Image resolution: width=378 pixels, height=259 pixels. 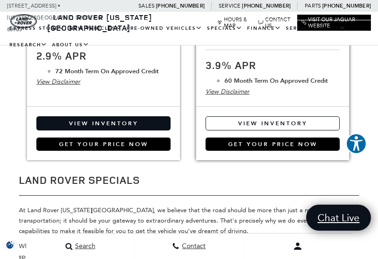 What do you see at coordinates (356, 145) in the screenshot?
I see `aside: Accessibility Help Desk` at bounding box center [356, 145].